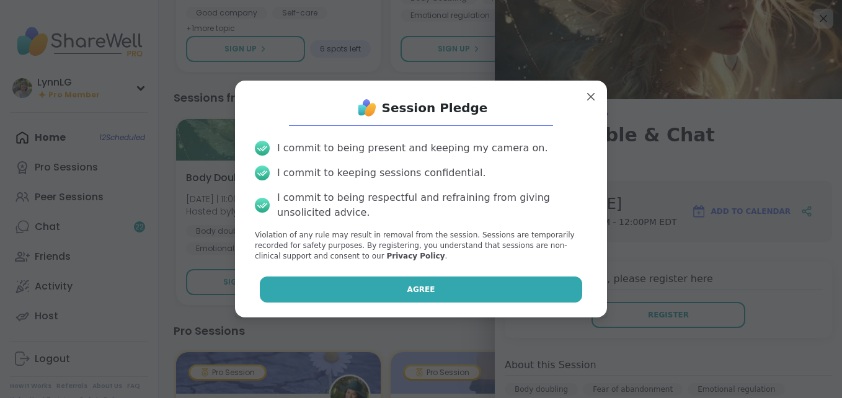 Image resolution: width=842 pixels, height=398 pixels. Describe the element at coordinates (432, 205) in the screenshot. I see `div: I commit to being respectful and refraining from giving unsolicited advice.` at that location.